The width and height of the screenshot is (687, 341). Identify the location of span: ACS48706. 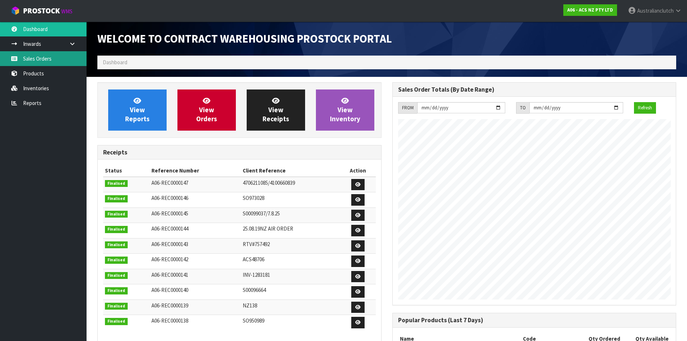
(254, 259).